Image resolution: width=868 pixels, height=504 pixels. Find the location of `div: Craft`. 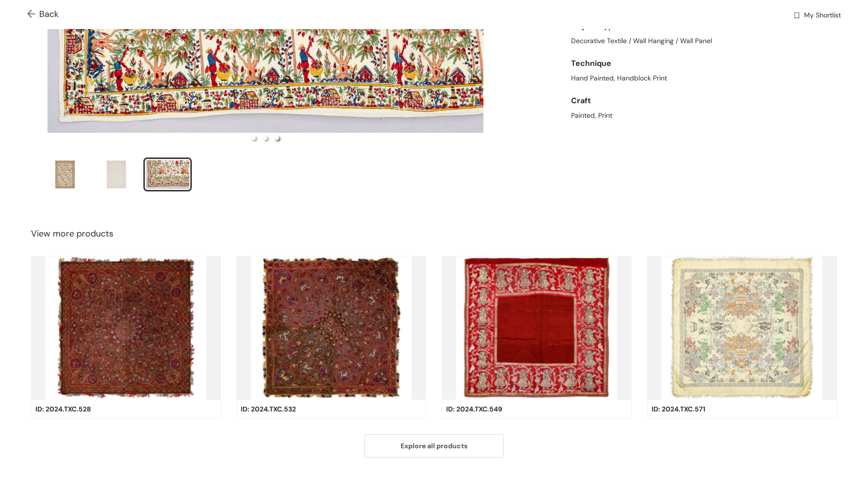

div: Craft is located at coordinates (704, 101).